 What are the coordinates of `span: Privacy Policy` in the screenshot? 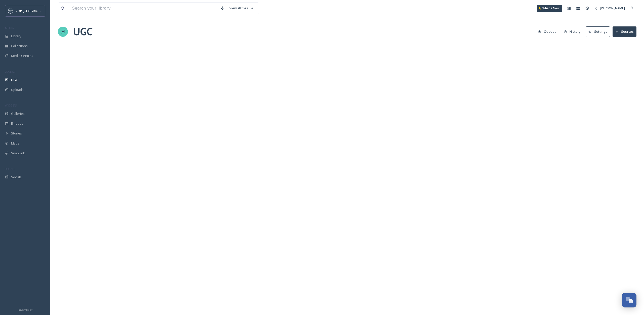 It's located at (25, 309).